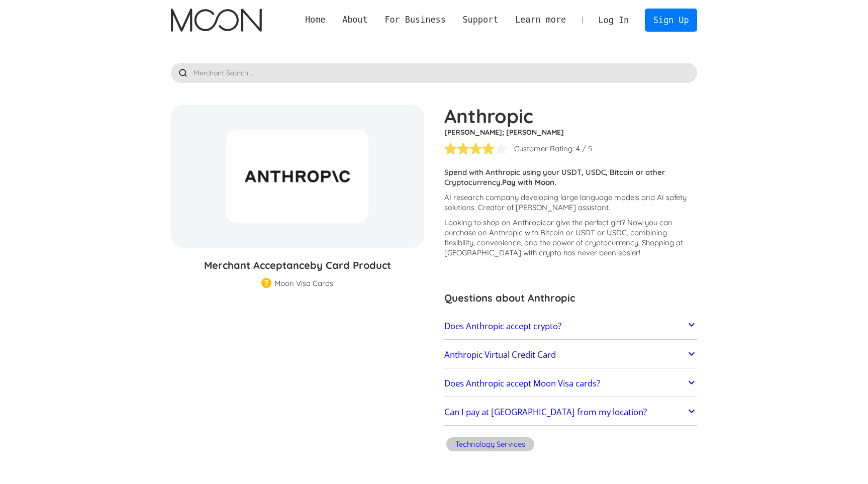 The width and height of the screenshot is (868, 484). What do you see at coordinates (216, 20) in the screenshot?
I see `a: home` at bounding box center [216, 20].